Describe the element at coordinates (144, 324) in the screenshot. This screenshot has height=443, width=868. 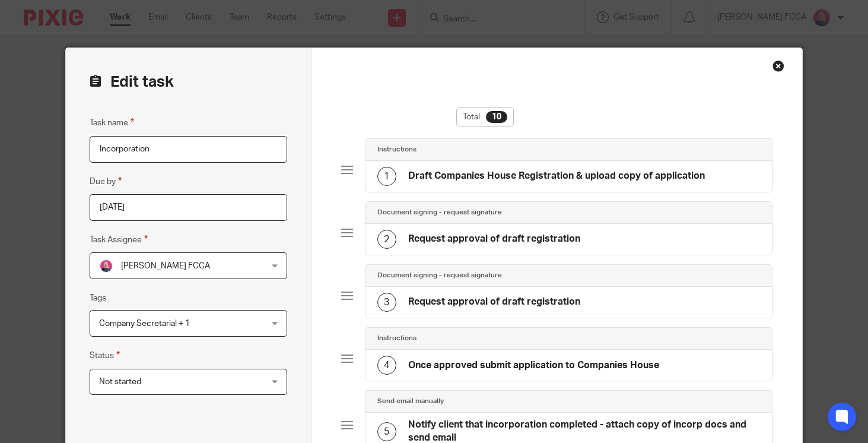
I see `span: Company Secretarial + 1` at that location.